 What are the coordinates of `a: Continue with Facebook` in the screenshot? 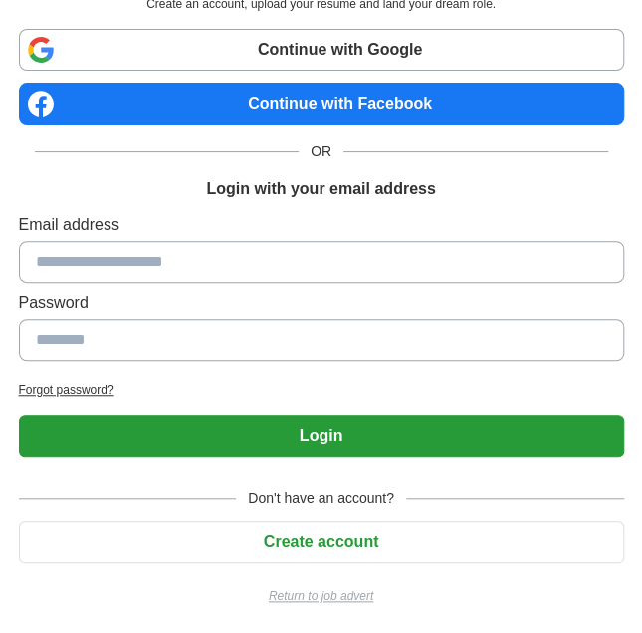 It's located at (322, 104).